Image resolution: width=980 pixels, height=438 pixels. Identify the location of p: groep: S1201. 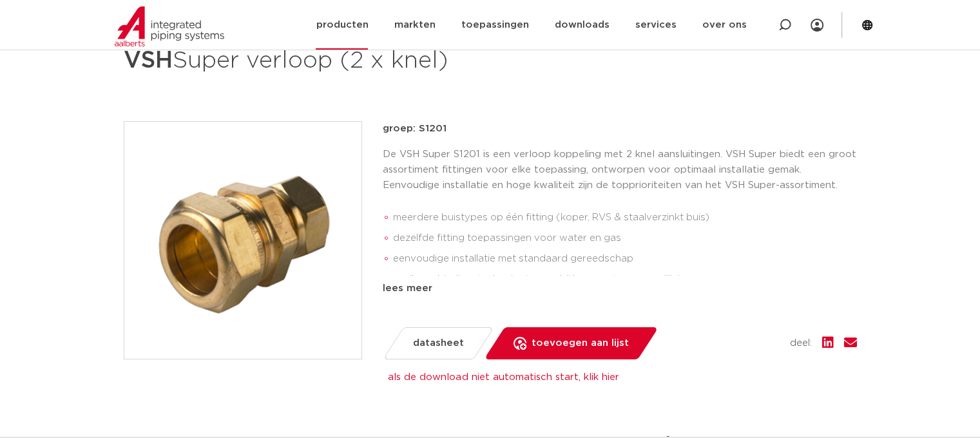
(620, 129).